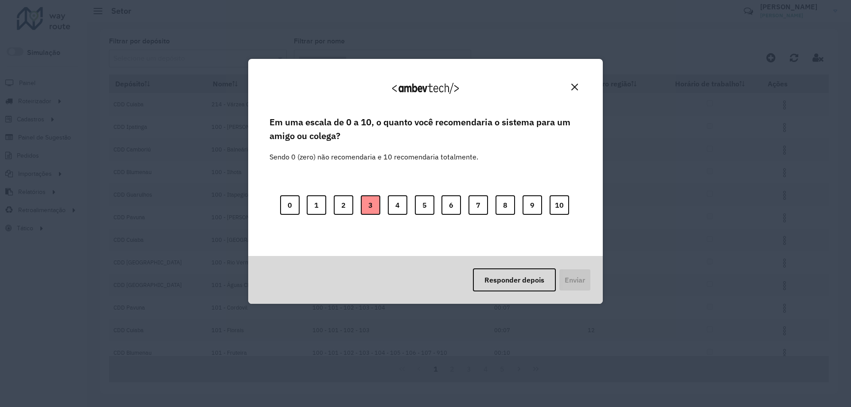 The image size is (851, 407). Describe the element at coordinates (574, 87) in the screenshot. I see `img: Close` at that location.